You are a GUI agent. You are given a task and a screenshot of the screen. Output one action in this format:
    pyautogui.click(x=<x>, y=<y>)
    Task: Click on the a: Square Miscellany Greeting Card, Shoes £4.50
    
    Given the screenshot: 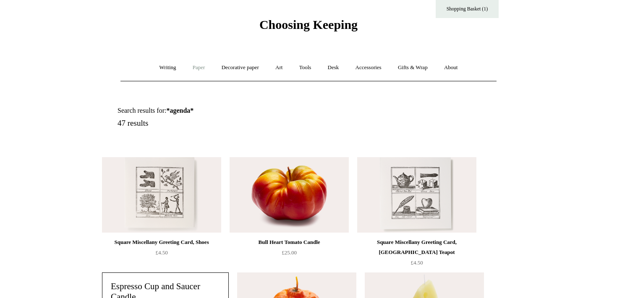 What is the action you would take?
    pyautogui.click(x=162, y=255)
    